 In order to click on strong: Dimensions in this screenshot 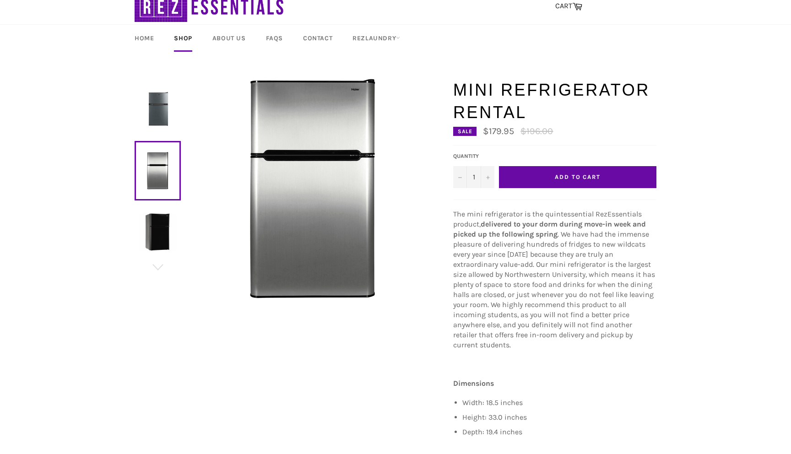, I will do `click(473, 383)`.